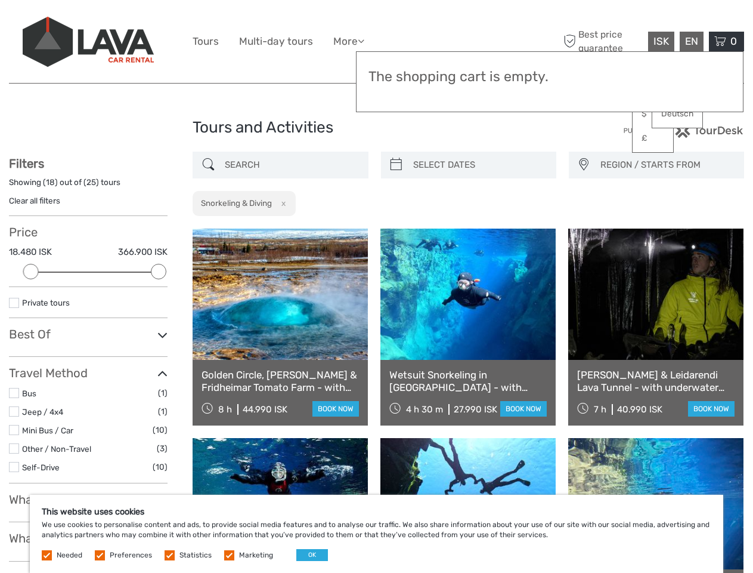 This screenshot has width=753, height=573. Describe the element at coordinates (603, 41) in the screenshot. I see `span: Best price guarantee` at that location.